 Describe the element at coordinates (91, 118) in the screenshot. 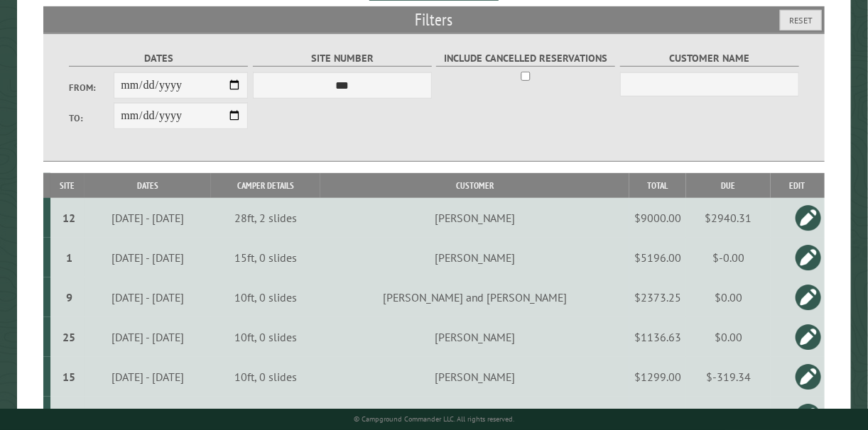

I see `label: To:` at that location.